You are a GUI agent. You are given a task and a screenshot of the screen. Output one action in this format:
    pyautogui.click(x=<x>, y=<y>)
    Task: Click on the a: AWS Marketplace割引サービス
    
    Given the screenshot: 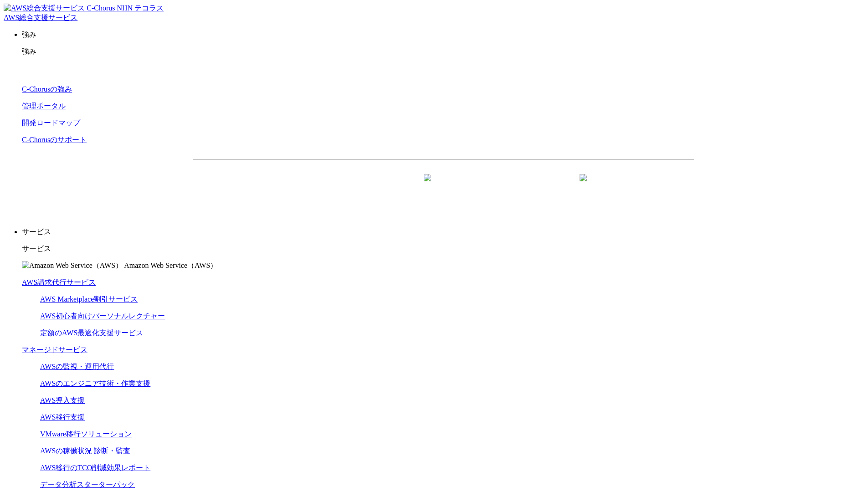 What is the action you would take?
    pyautogui.click(x=89, y=298)
    